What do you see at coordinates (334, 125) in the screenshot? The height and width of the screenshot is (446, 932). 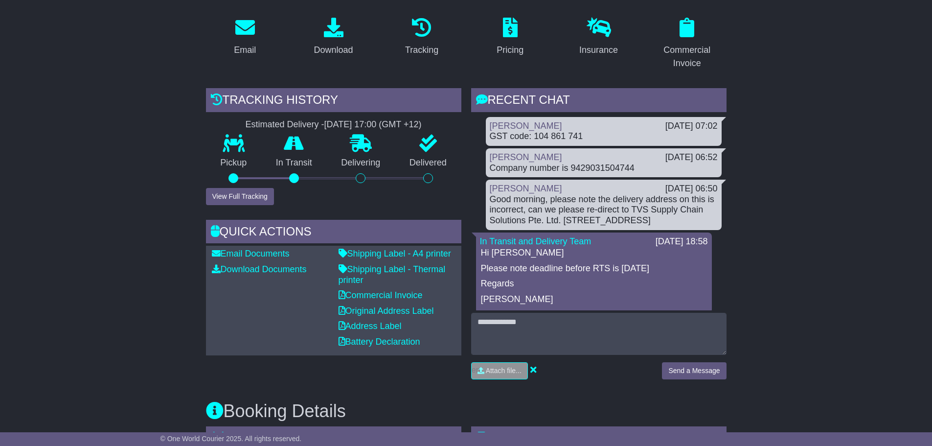 I see `div: Estimated Delivery -` at bounding box center [334, 125].